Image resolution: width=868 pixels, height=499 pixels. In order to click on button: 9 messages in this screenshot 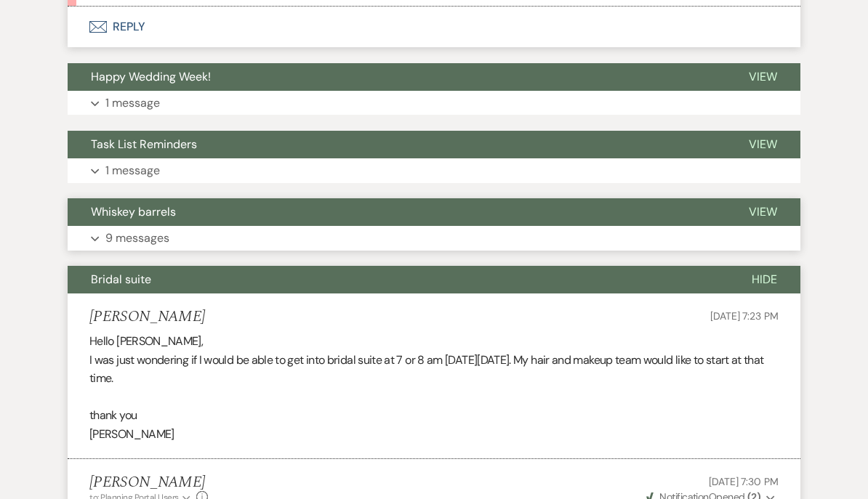, I will do `click(434, 239)`.